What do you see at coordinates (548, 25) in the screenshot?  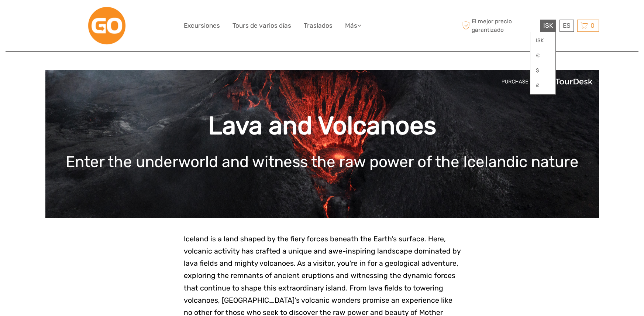 I see `span: ISK` at bounding box center [548, 25].